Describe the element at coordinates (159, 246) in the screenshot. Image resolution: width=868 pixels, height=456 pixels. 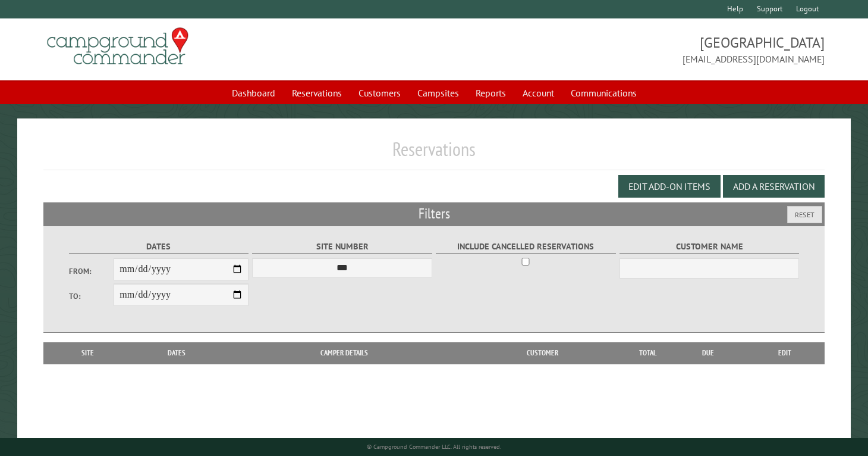
I see `label: Dates` at that location.